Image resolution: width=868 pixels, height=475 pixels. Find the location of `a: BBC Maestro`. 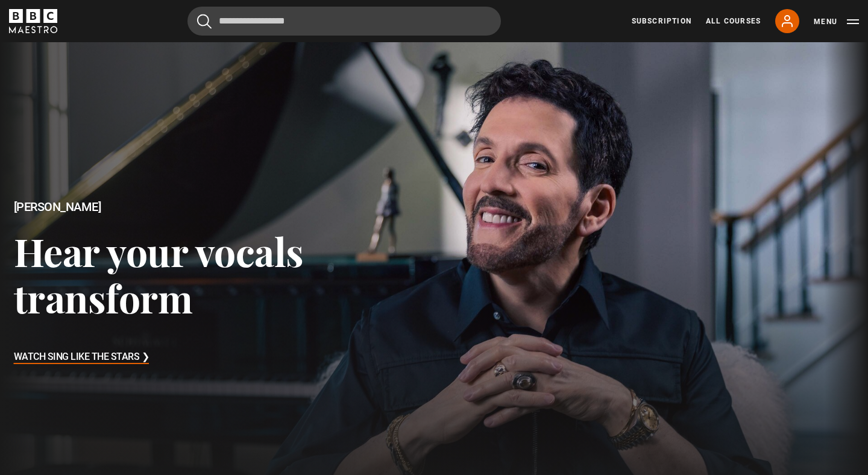

a: BBC Maestro is located at coordinates (33, 21).